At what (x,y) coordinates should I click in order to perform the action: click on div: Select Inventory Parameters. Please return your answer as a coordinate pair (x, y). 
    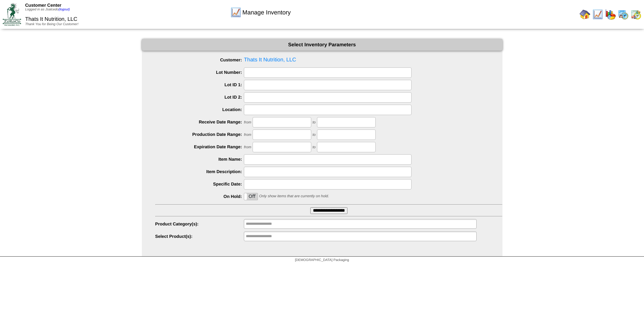
    Looking at the image, I should click on (322, 45).